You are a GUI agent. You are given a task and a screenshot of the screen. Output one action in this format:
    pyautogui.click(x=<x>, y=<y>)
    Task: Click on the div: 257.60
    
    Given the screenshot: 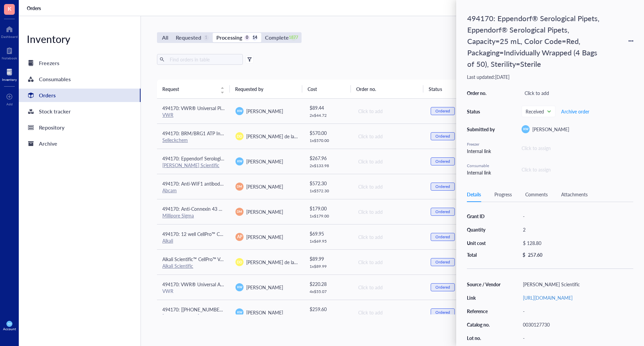 What is the action you would take?
    pyautogui.click(x=535, y=255)
    